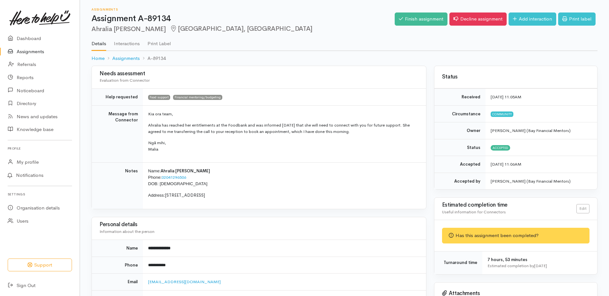 The height and width of the screenshot is (296, 609). I want to click on li: A-89134, so click(153, 58).